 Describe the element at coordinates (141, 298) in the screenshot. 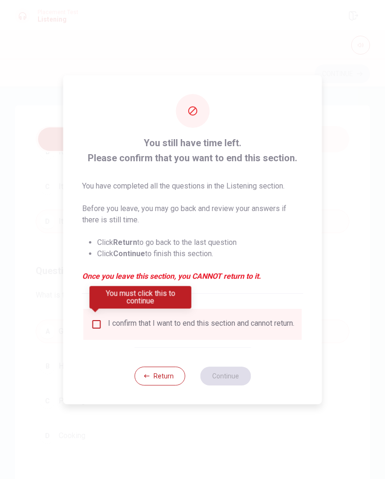

I see `div: You must click this to continue` at that location.